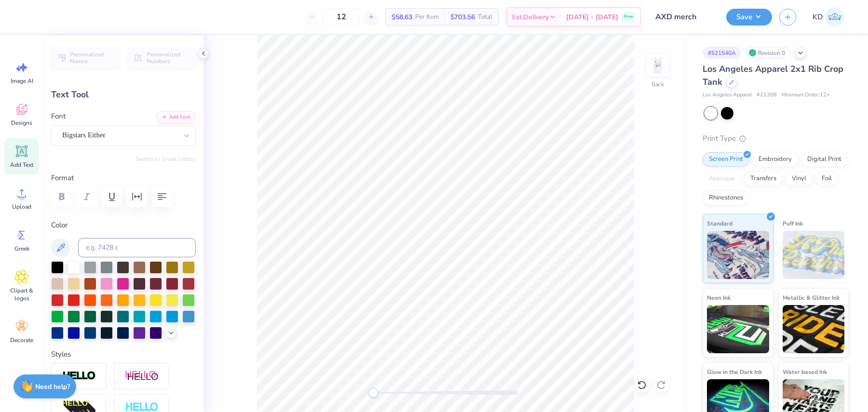 This screenshot has width=868, height=412. Describe the element at coordinates (22, 207) in the screenshot. I see `span: Upload` at that location.